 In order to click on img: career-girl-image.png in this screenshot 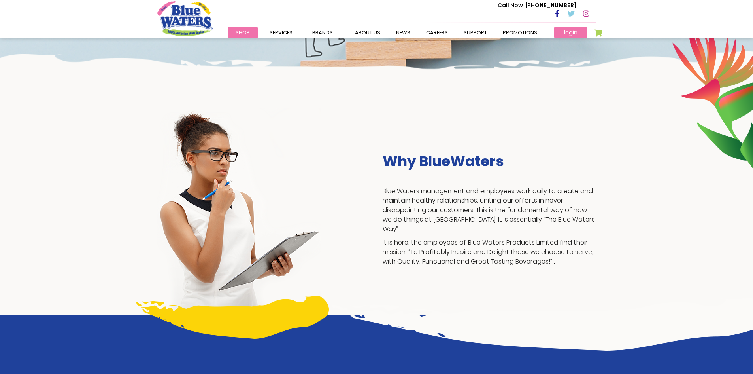, I will do `click(239, 211)`.